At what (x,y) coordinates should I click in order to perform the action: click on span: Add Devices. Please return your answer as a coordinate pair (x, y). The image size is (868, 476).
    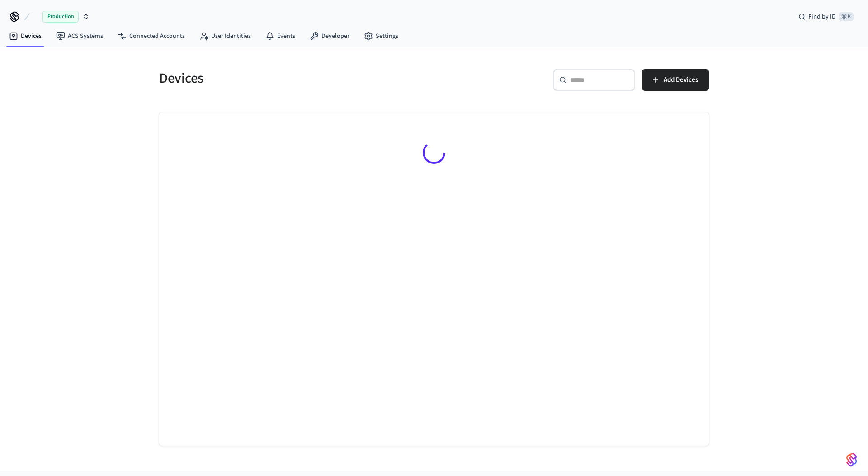
    Looking at the image, I should click on (681, 80).